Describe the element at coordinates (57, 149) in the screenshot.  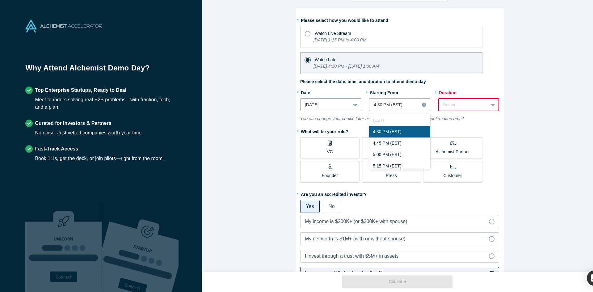
I see `strong: Fast-Track Access` at that location.